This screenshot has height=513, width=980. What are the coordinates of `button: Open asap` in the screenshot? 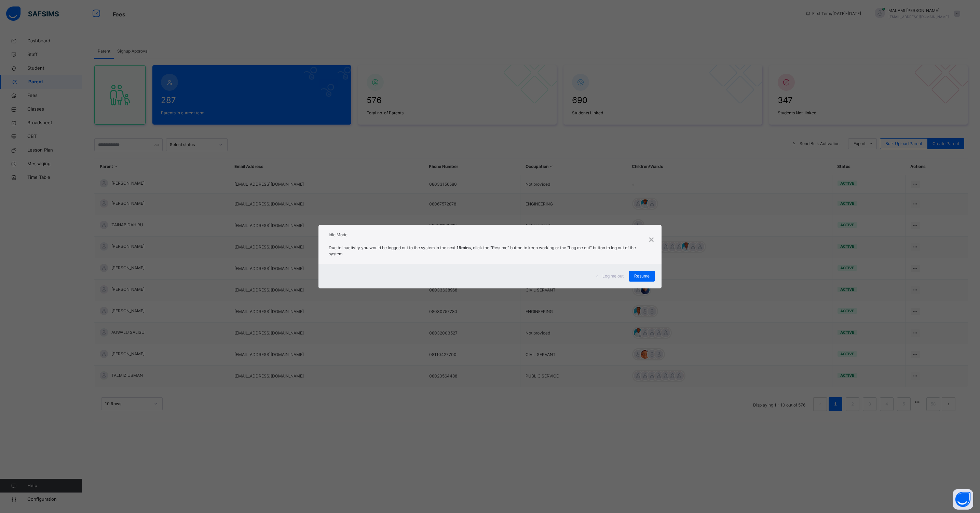 It's located at (962, 499).